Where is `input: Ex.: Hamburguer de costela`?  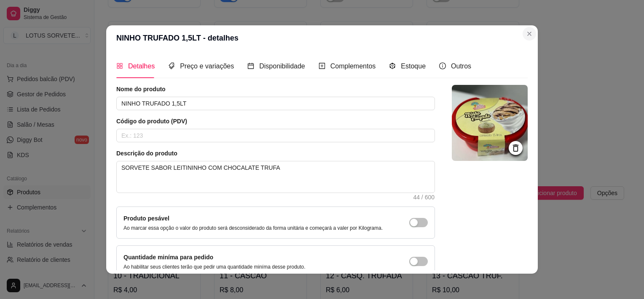 input: Ex.: Hamburguer de costela is located at coordinates (276, 103).